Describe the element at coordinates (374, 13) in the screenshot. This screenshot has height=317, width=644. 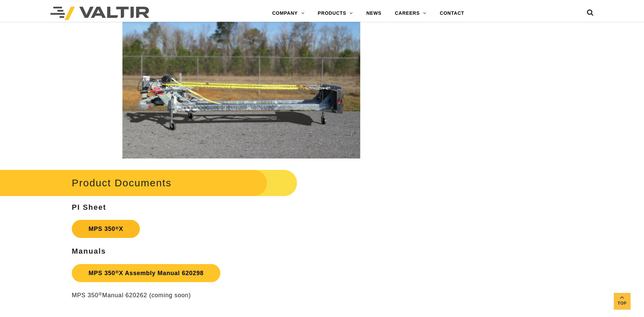
I see `a: NEWS` at that location.